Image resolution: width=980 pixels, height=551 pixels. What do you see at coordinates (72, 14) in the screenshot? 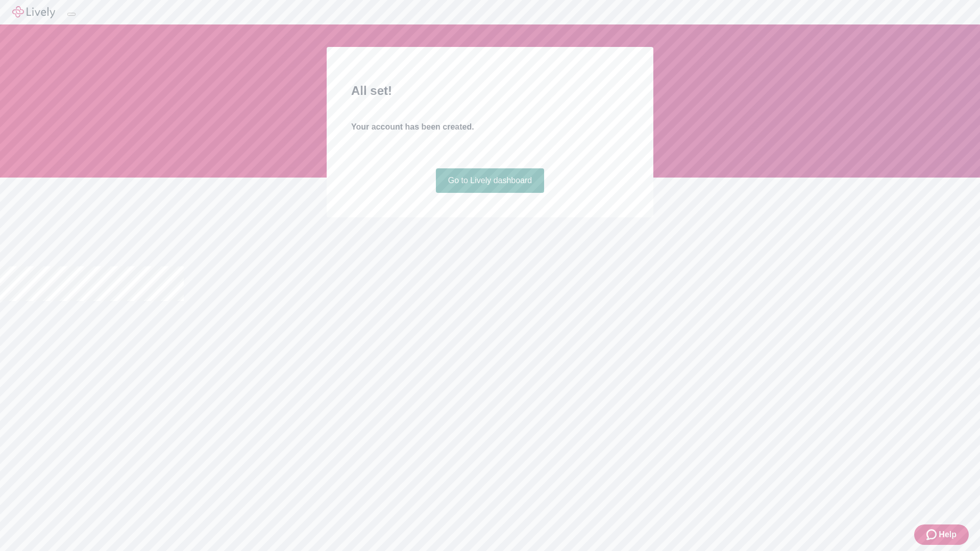
I see `button: Log out` at bounding box center [72, 14].